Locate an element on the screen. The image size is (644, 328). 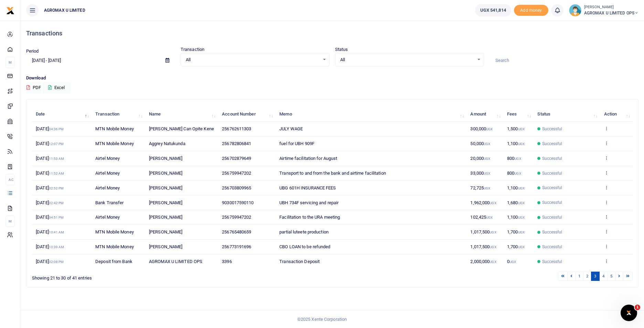
span: 256703809965 is located at coordinates (236, 188).